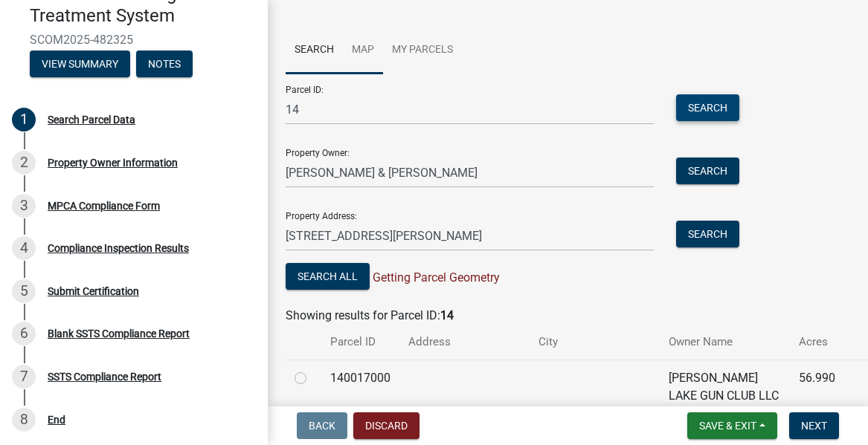 The image size is (868, 445). I want to click on button: Search All, so click(327, 277).